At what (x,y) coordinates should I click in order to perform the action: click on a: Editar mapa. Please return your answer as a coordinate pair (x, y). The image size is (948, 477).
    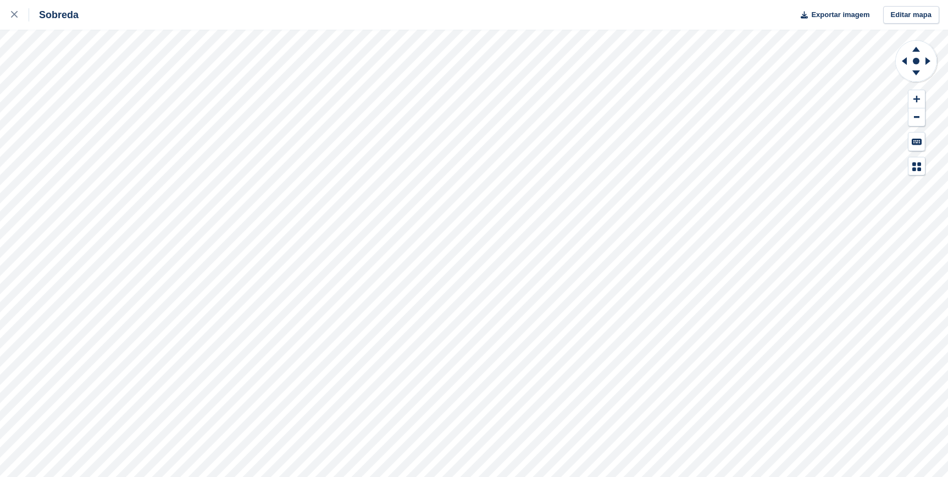
    Looking at the image, I should click on (911, 15).